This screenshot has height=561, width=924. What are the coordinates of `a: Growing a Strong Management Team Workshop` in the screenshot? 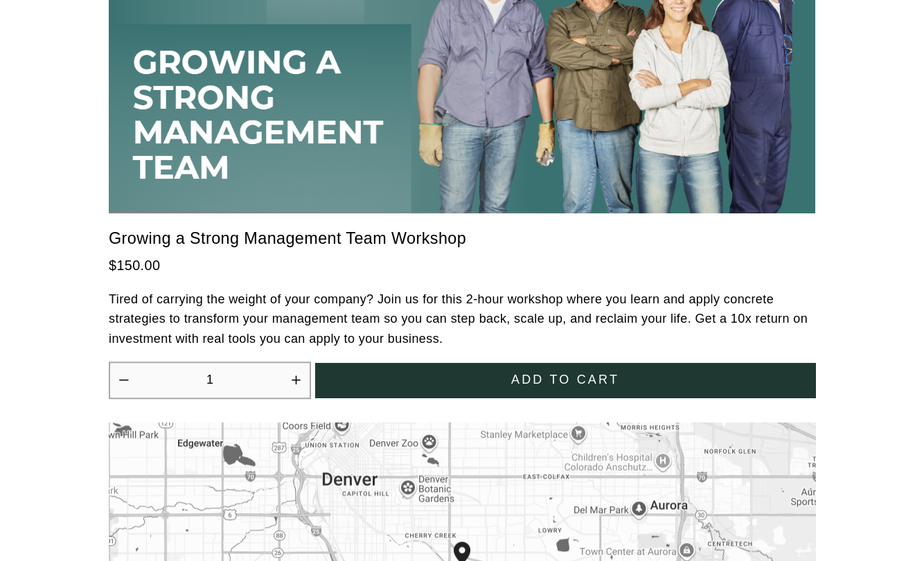 It's located at (288, 238).